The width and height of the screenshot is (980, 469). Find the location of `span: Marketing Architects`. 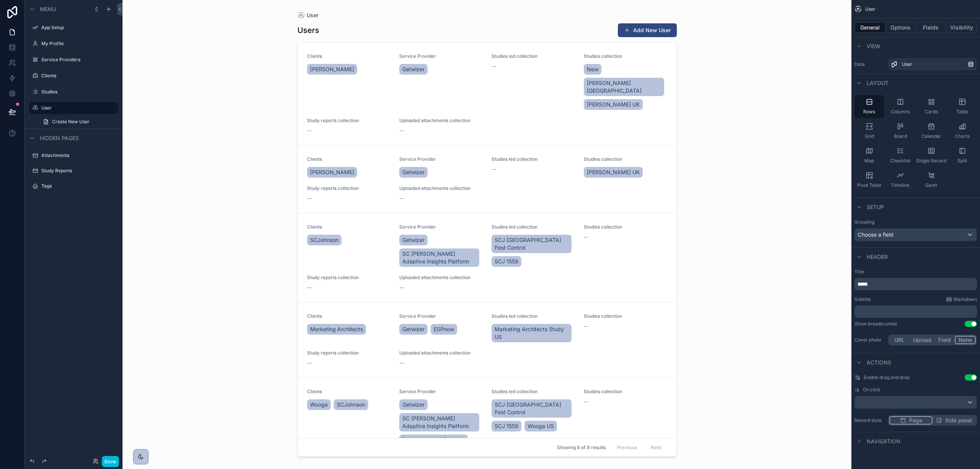

span: Marketing Architects is located at coordinates (336, 329).